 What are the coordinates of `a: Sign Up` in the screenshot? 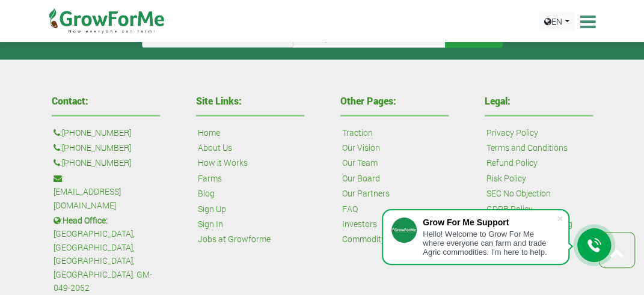 It's located at (211, 209).